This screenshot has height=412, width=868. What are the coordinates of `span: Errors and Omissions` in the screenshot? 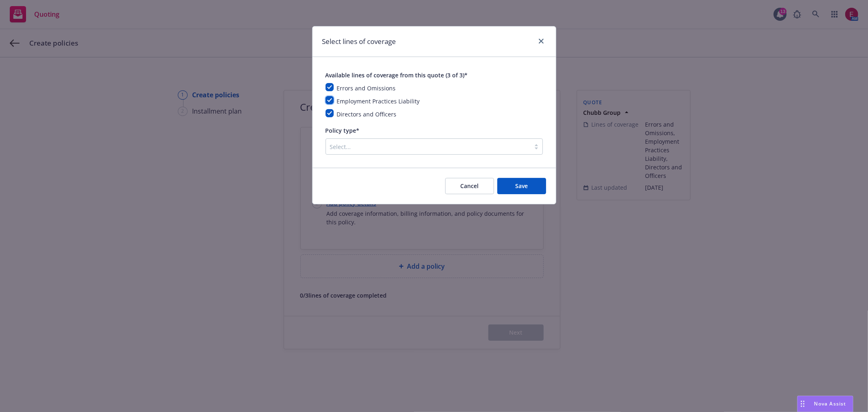 It's located at (366, 88).